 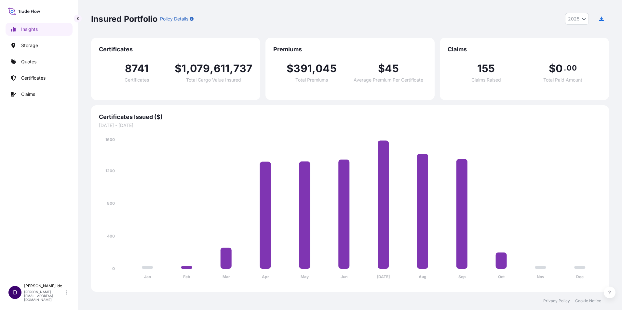 What do you see at coordinates (501, 277) in the screenshot?
I see `tspan: Oct` at bounding box center [501, 277].